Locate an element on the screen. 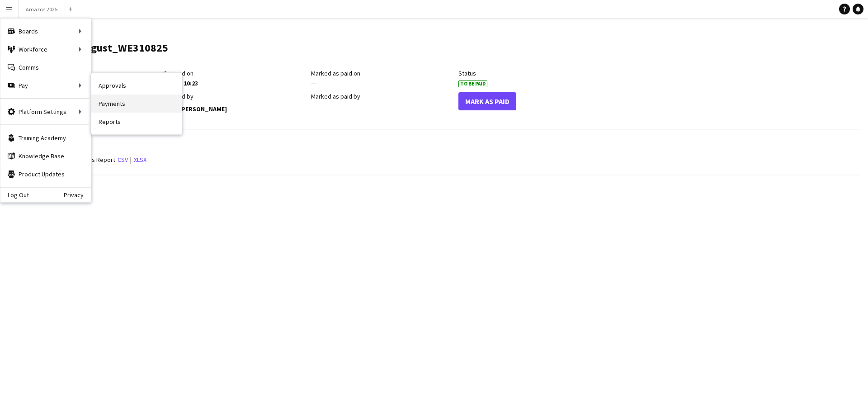 This screenshot has width=868, height=412. button: Amazon 2025 is located at coordinates (42, 9).